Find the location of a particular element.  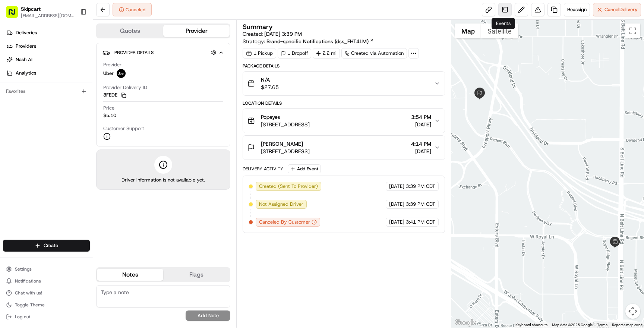

span: Providers is located at coordinates (26, 46).